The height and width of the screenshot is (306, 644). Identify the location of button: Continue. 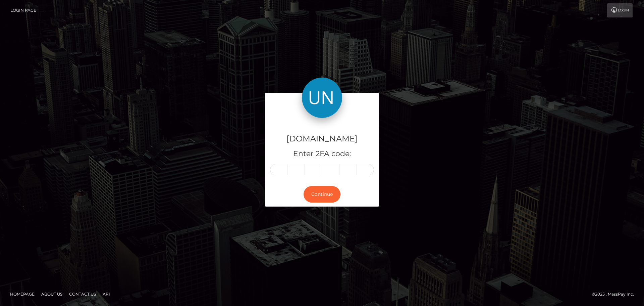
(322, 194).